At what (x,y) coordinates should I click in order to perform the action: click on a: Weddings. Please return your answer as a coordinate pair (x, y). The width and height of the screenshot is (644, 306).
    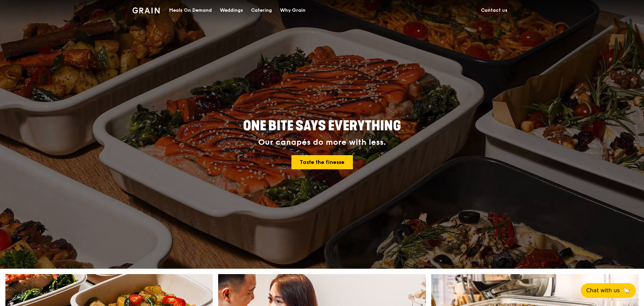
    Looking at the image, I should click on (231, 10).